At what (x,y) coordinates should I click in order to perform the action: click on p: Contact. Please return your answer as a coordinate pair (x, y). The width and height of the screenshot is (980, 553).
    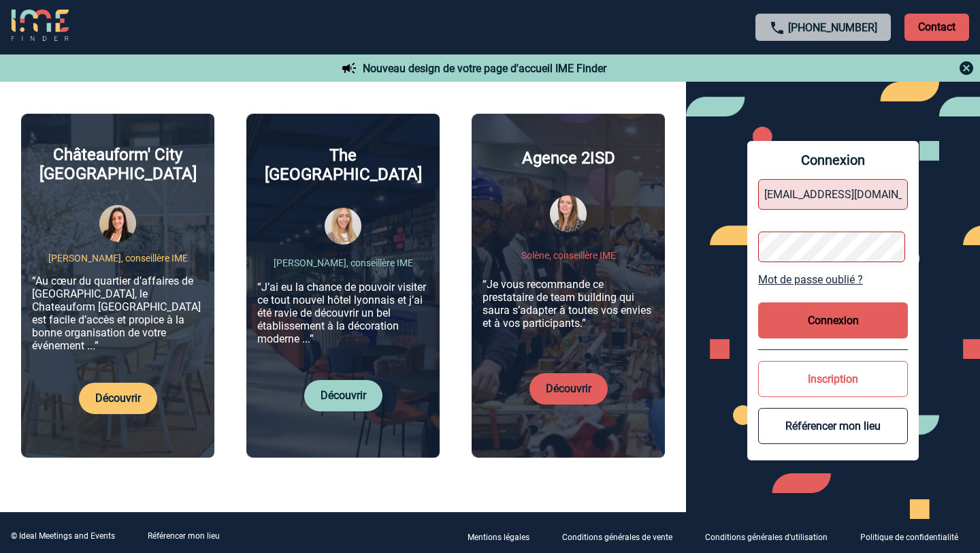
    Looking at the image, I should click on (937, 27).